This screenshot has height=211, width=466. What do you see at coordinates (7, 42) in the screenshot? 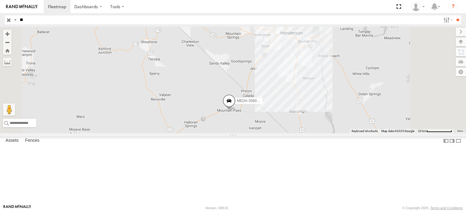
I see `button: Zoom out` at bounding box center [7, 42].